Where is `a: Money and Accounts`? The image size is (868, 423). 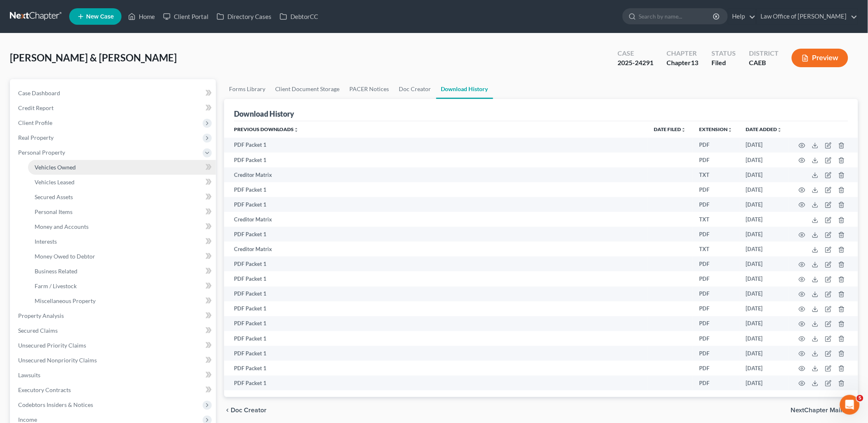
a: Money and Accounts is located at coordinates (122, 227).